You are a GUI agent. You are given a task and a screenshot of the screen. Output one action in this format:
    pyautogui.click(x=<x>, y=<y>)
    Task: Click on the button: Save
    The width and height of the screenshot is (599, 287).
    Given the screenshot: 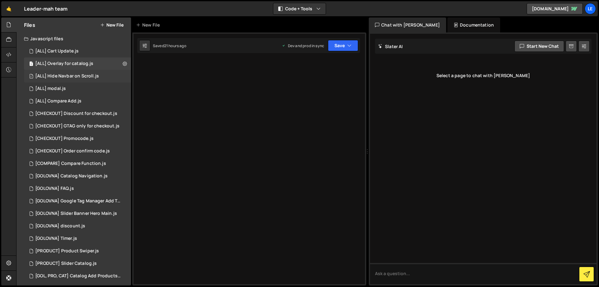 What is the action you would take?
    pyautogui.click(x=343, y=46)
    